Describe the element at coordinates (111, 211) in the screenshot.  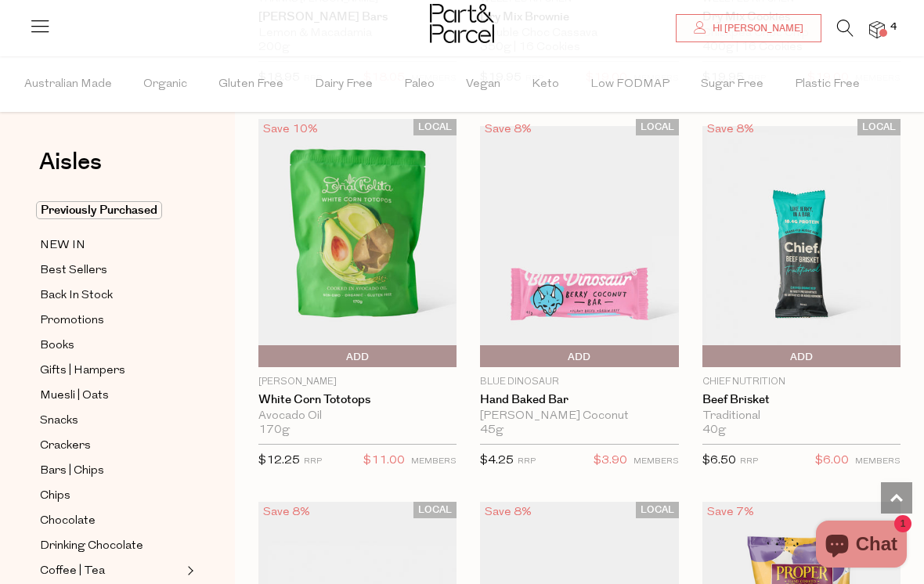
I see `a: Previously Purchased` at that location.